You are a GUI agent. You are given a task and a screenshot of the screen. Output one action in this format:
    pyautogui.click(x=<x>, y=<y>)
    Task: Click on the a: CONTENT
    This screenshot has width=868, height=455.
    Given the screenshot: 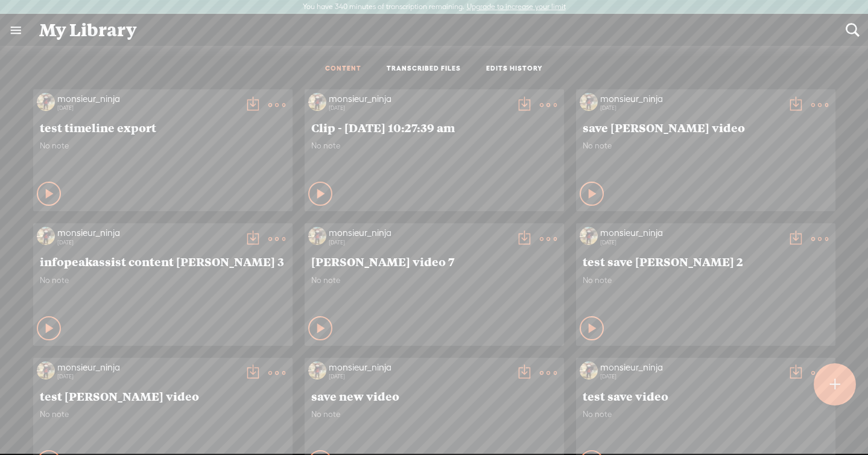 What is the action you would take?
    pyautogui.click(x=343, y=69)
    